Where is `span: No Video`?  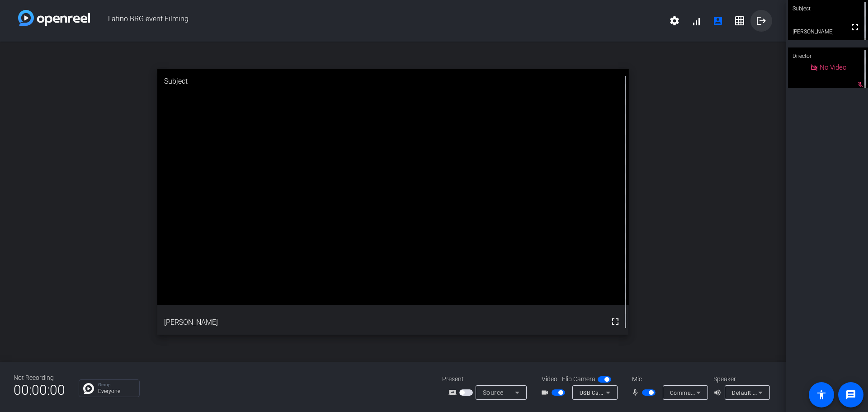
span: No Video is located at coordinates (832, 68).